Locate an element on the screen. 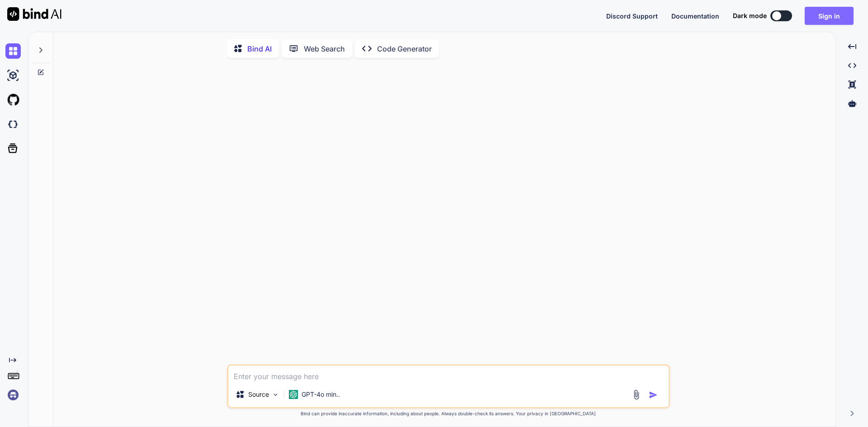  span: Documentation is located at coordinates (695, 16).